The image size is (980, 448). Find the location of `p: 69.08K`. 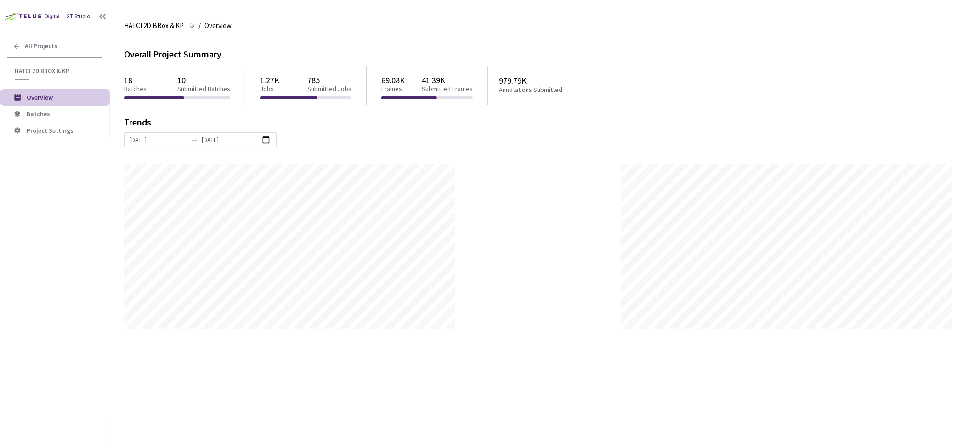

p: 69.08K is located at coordinates (393, 80).